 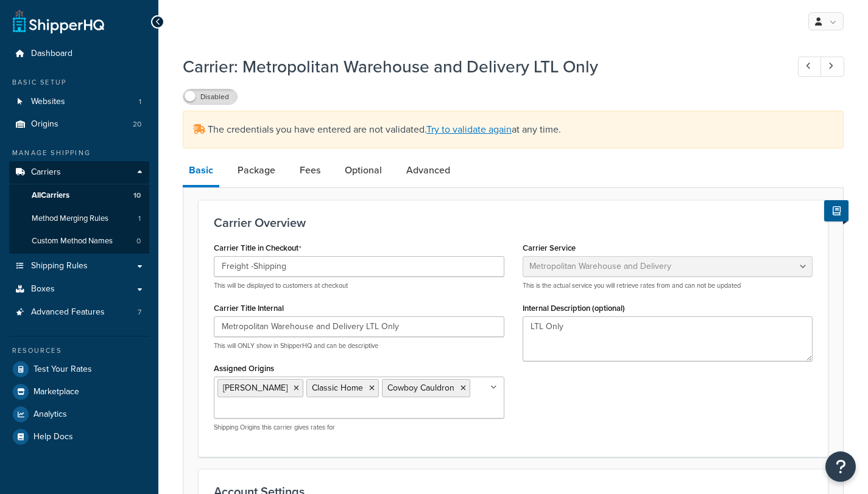 What do you see at coordinates (513, 223) in the screenshot?
I see `h3: Carrier Overview` at bounding box center [513, 223].